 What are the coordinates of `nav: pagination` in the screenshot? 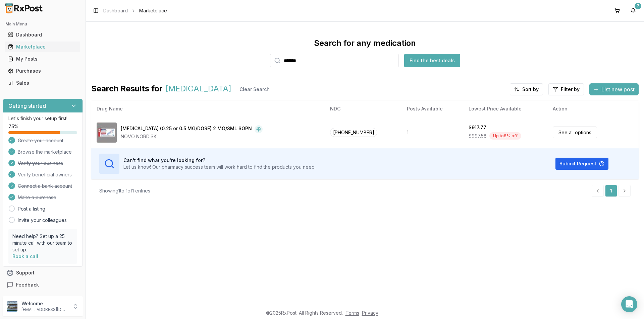 It's located at (611, 191).